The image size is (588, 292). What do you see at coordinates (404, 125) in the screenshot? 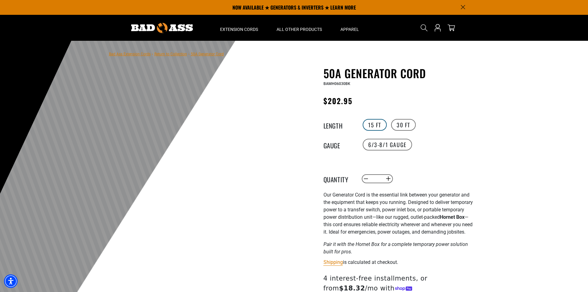
I see `label: 30 FT` at bounding box center [404, 125].